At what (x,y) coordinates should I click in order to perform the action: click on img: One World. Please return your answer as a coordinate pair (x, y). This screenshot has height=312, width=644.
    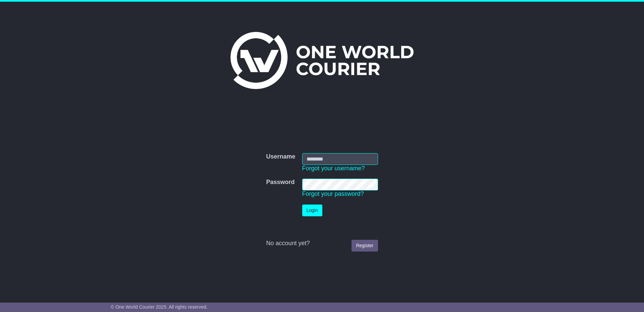
    Looking at the image, I should click on (322, 61).